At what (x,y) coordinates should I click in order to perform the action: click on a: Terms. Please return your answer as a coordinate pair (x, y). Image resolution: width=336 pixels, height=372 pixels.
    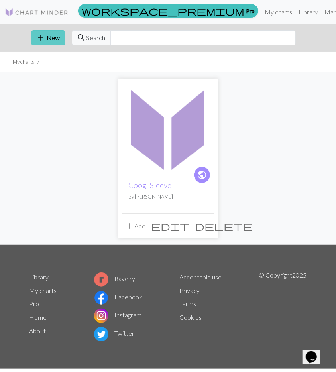
    Looking at the image, I should click on (188, 304).